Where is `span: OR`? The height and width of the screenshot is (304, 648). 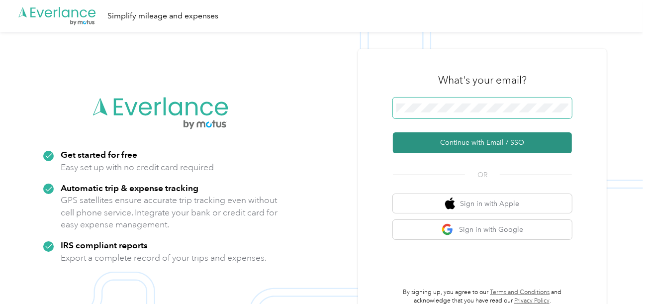
span: OR is located at coordinates (483, 175).